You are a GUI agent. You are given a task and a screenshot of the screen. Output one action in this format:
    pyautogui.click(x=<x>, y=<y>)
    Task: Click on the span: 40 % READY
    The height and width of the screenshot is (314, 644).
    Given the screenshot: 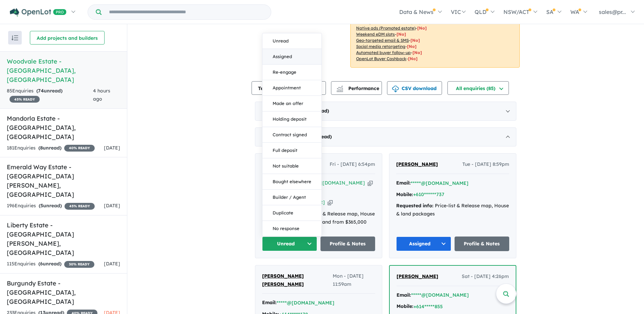 What is the action you would take?
    pyautogui.click(x=79, y=148)
    